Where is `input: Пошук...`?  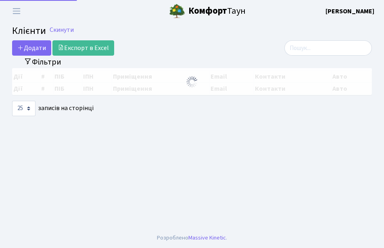
input: Пошук... is located at coordinates (328, 48).